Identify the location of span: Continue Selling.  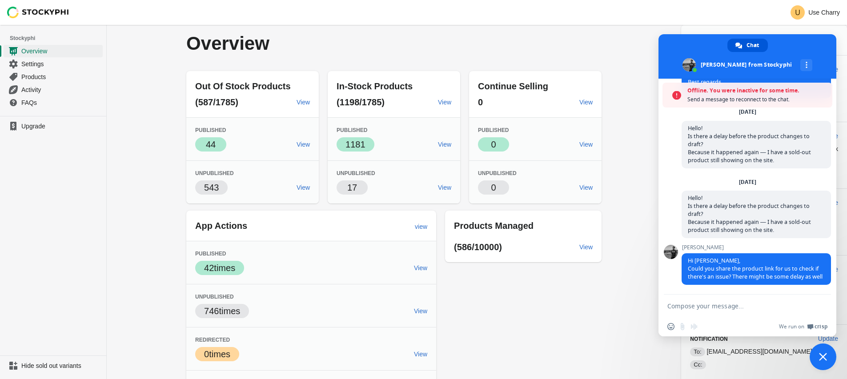
(513, 86).